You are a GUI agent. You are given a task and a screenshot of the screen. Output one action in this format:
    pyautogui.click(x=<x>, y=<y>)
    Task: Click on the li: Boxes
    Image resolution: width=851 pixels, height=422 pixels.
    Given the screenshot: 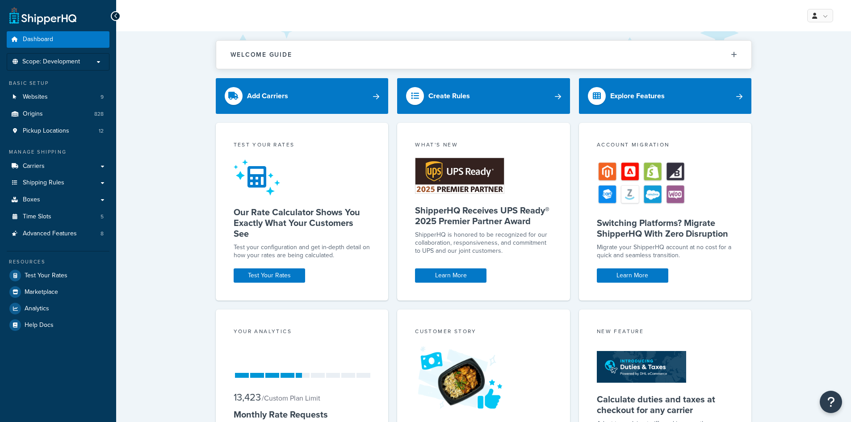 What is the action you would take?
    pyautogui.click(x=58, y=200)
    